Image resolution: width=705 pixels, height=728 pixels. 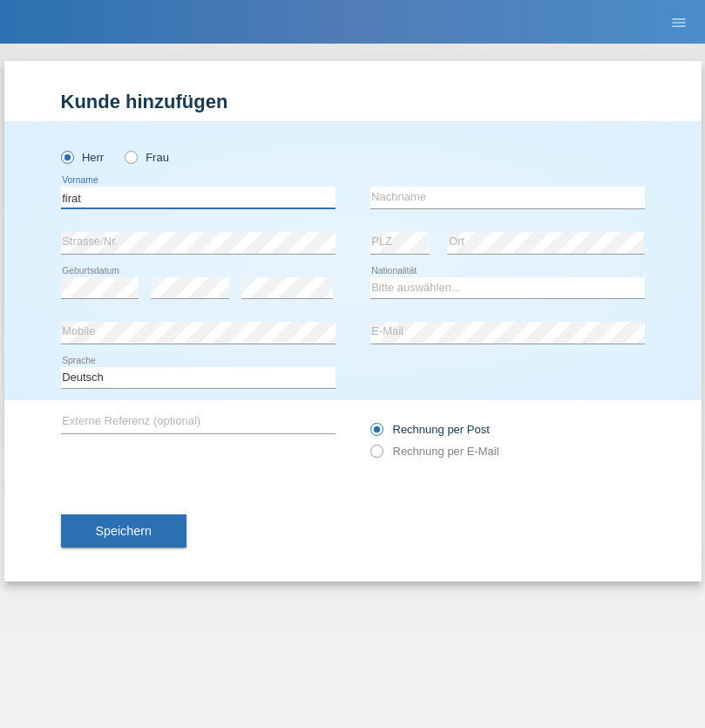 What do you see at coordinates (375, 455) in the screenshot?
I see `input: Rechnung per E-Mail` at bounding box center [375, 455].